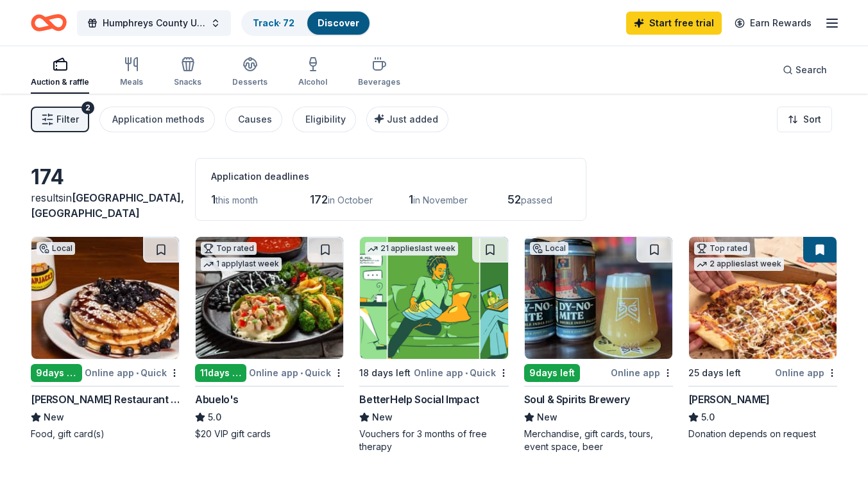  I want to click on button: Search, so click(804, 70).